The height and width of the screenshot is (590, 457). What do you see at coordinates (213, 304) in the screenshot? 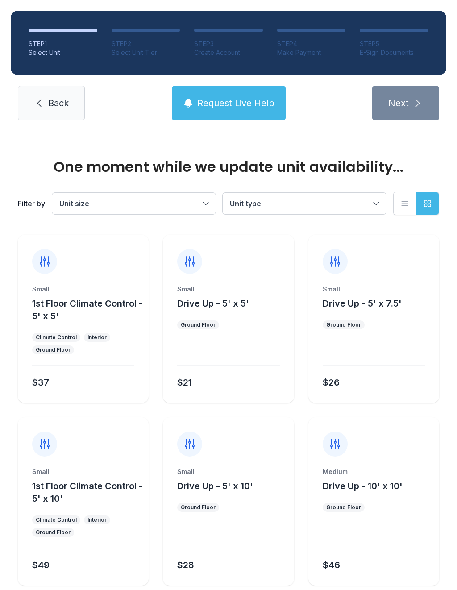
I see `span: Drive Up - 5' x 5'` at bounding box center [213, 304].